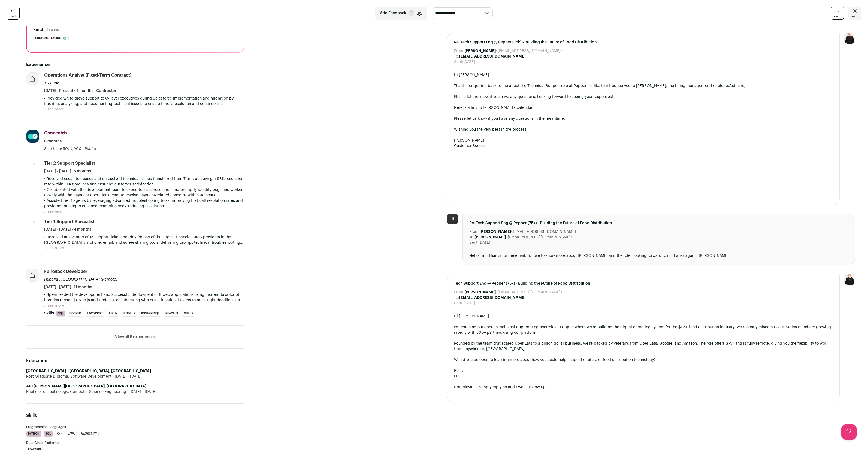 The width and height of the screenshot is (868, 451). What do you see at coordinates (533, 97) in the screenshot?
I see `span: Please let me know if you have any questions. Looking forward to seeing your responses!` at bounding box center [533, 97].